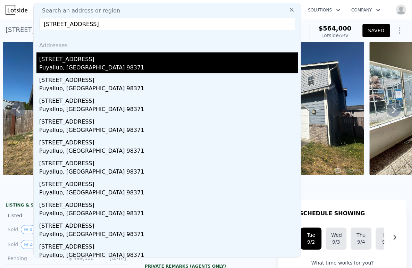 The image size is (412, 268). What do you see at coordinates (336, 235) in the screenshot?
I see `div: Wed` at bounding box center [336, 235].